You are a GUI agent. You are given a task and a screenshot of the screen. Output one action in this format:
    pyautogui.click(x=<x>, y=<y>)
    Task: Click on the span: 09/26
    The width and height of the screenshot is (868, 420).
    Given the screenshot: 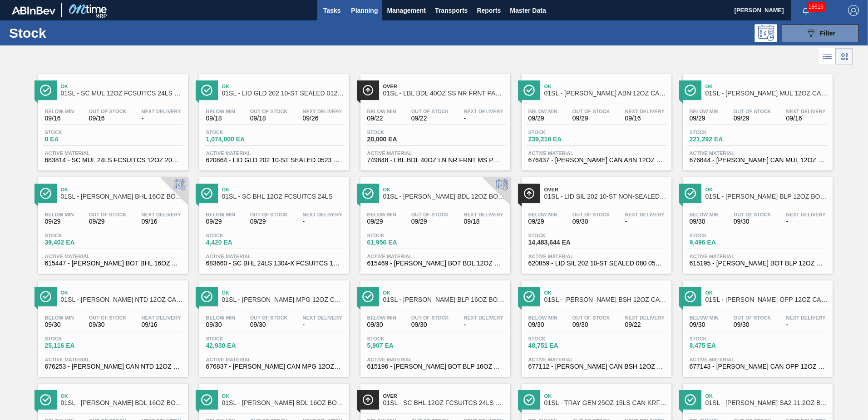 What is the action you would take?
    pyautogui.click(x=322, y=118)
    